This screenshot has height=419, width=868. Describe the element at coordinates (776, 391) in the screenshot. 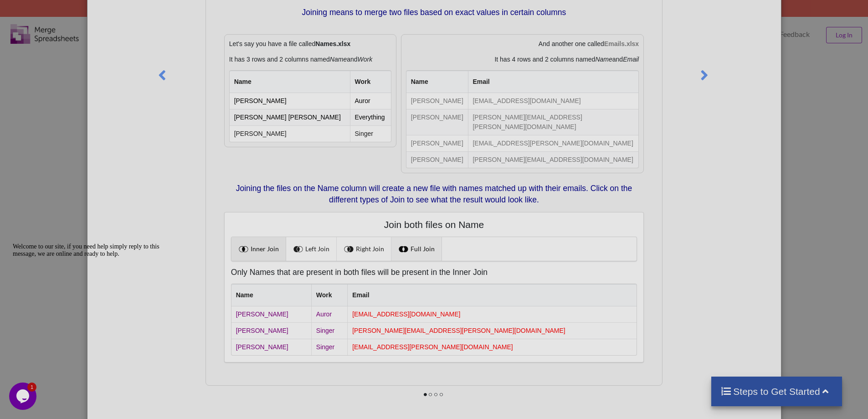

I see `h4: Steps to Get Started` at that location.